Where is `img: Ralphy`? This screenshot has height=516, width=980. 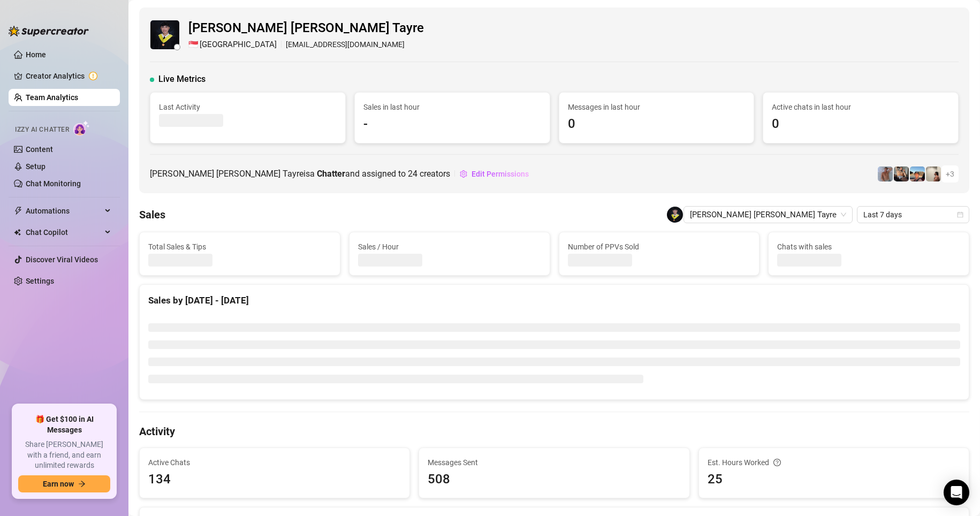 img: Ralphy is located at coordinates (934, 174).